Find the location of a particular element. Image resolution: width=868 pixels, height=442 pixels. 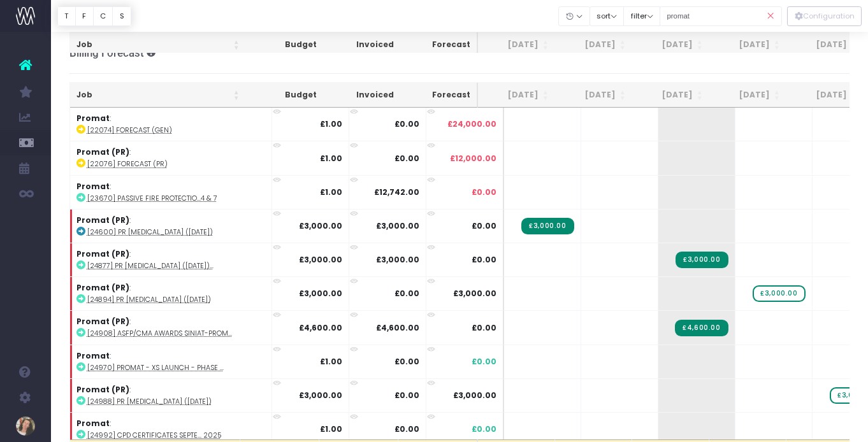

span: Streamtime Invoice: ST7056 – [24877] PR Retainer (September '25) is located at coordinates (701, 260).